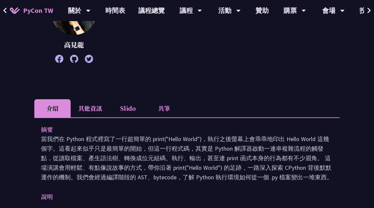 The image size is (374, 208). Describe the element at coordinates (128, 108) in the screenshot. I see `li: Slido` at that location.